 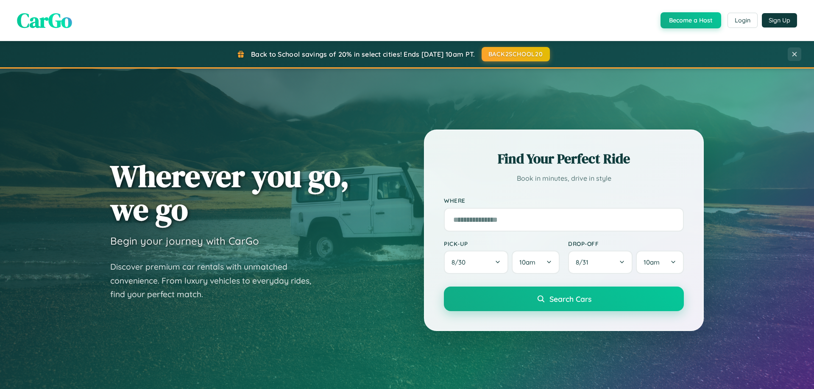 What do you see at coordinates (501, 244) in the screenshot?
I see `label: Pick-up` at bounding box center [501, 244].